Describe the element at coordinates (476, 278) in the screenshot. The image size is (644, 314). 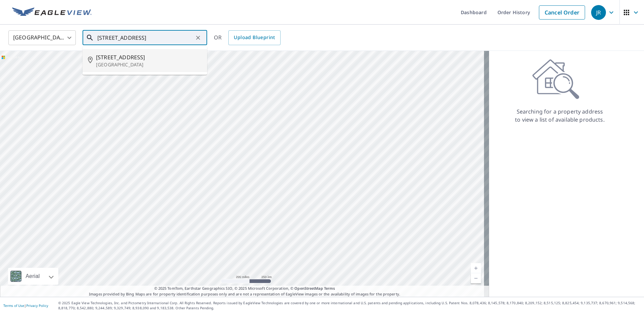
I see `a: Current Level 5, Zoom Out` at that location.